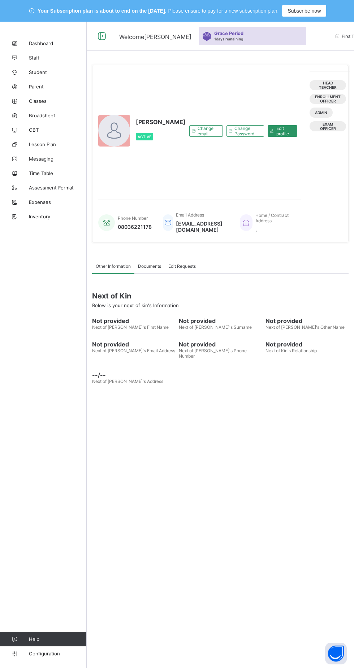 Image resolution: width=354 pixels, height=668 pixels. I want to click on span: Expenses, so click(58, 202).